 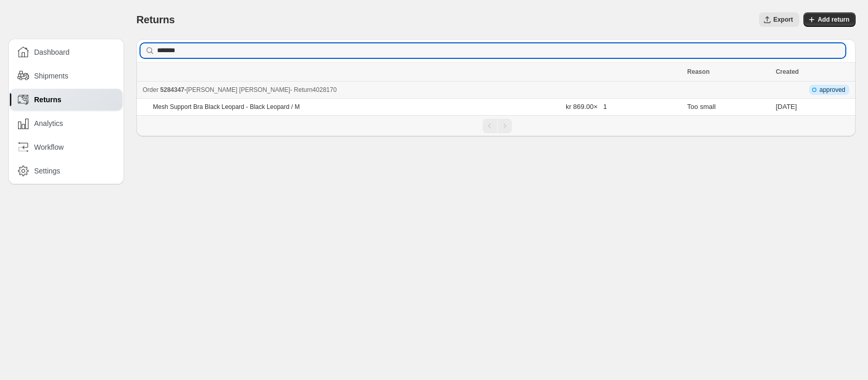 What do you see at coordinates (779, 20) in the screenshot?
I see `button: Export` at bounding box center [779, 20].